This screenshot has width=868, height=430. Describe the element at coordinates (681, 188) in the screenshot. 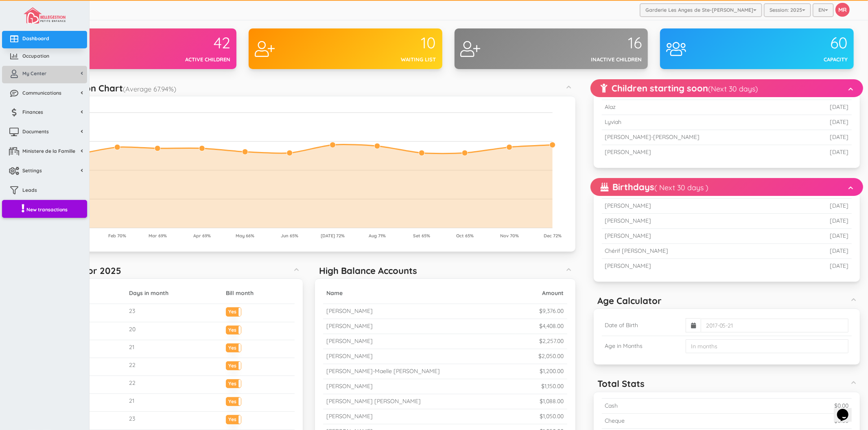

I see `small: ( Next 30 days )` at that location.